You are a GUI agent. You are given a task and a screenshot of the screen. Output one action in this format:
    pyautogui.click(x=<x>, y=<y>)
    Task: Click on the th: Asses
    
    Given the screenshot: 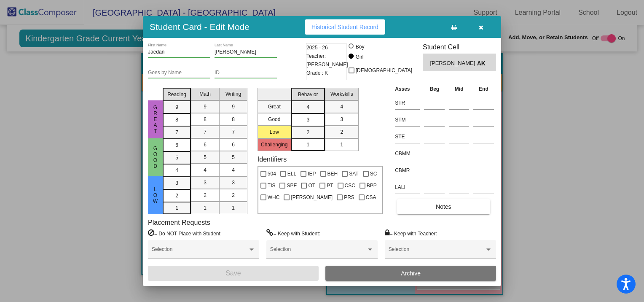 What is the action you would take?
    pyautogui.click(x=407, y=89)
    